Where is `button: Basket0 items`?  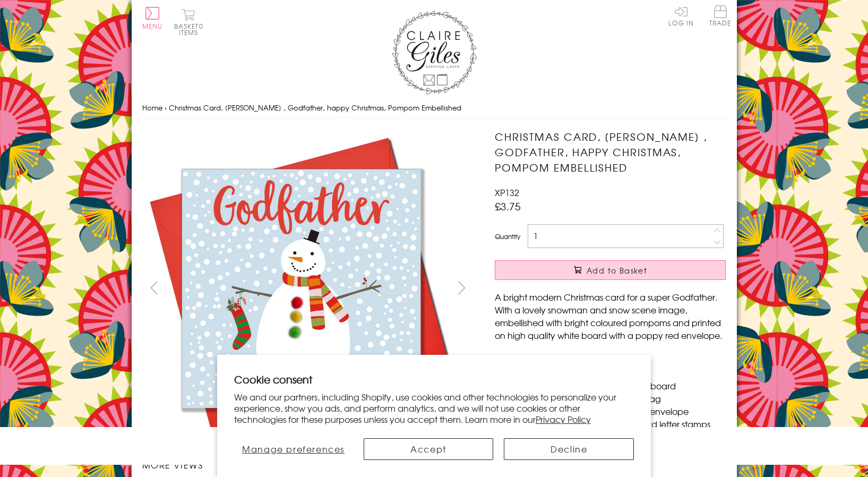 button: Basket0 items is located at coordinates (188, 22).